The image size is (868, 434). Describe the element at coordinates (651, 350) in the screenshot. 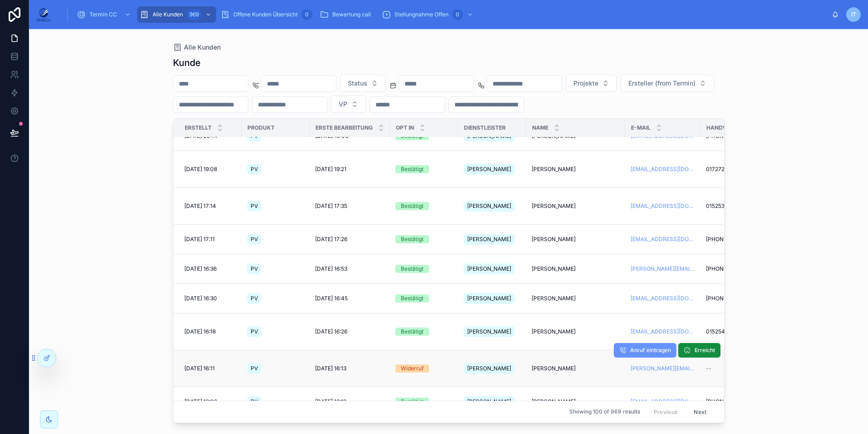

I see `span: Anruf eintragen` at that location.